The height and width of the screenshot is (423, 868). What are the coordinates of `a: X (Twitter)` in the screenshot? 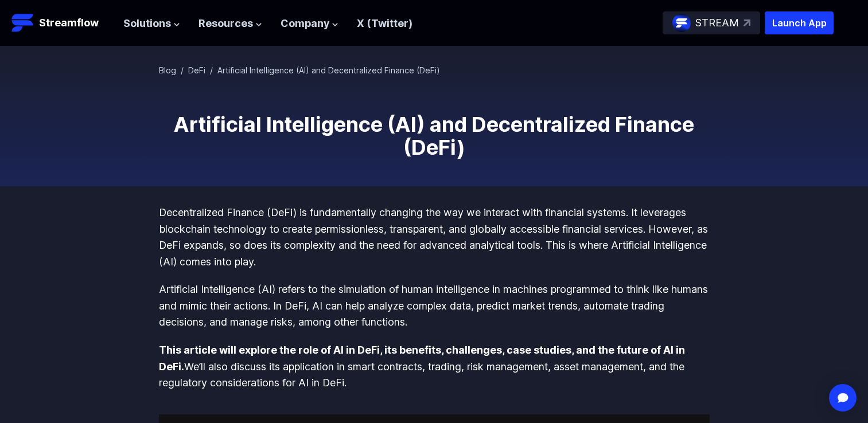 It's located at (384, 23).